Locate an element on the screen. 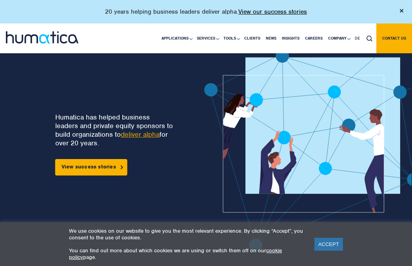 The width and height of the screenshot is (412, 266). img: search_icon is located at coordinates (370, 38).